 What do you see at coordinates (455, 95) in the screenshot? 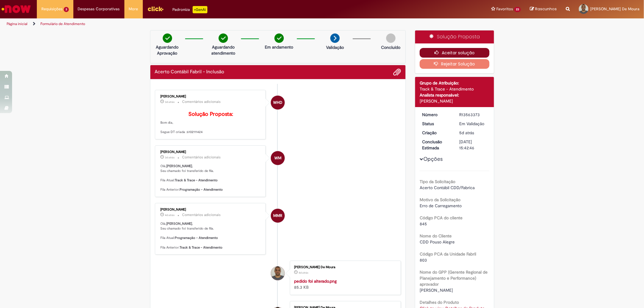
I see `div: Analista responsável:` at bounding box center [455, 95].